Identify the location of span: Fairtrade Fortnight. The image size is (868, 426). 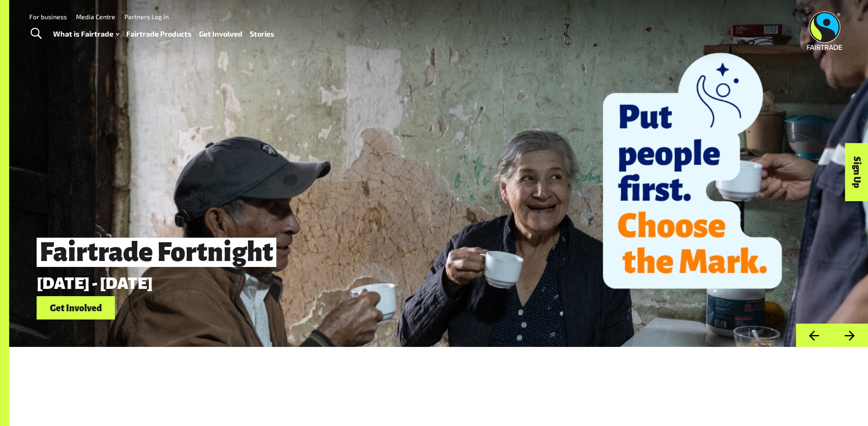
(156, 252).